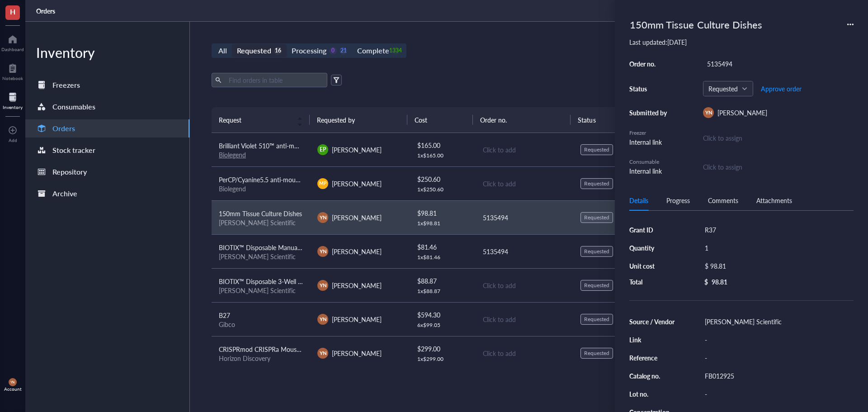 The height and width of the screenshot is (412, 868). Describe the element at coordinates (679, 200) in the screenshot. I see `div: Progress` at that location.